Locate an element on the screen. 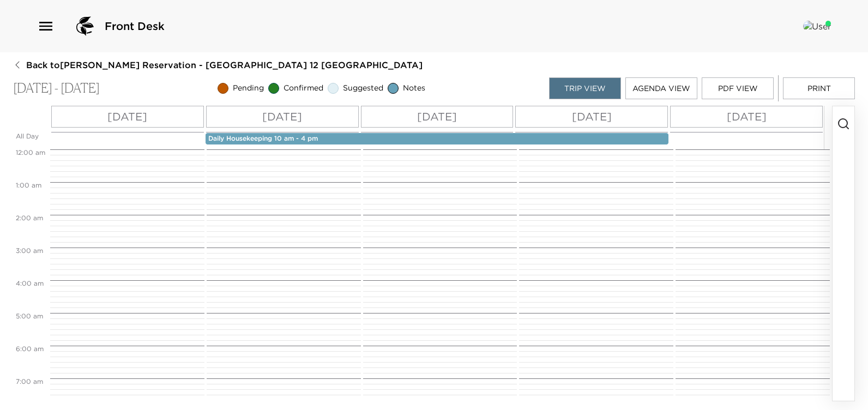 The height and width of the screenshot is (410, 868). p: All Day is located at coordinates (32, 136).